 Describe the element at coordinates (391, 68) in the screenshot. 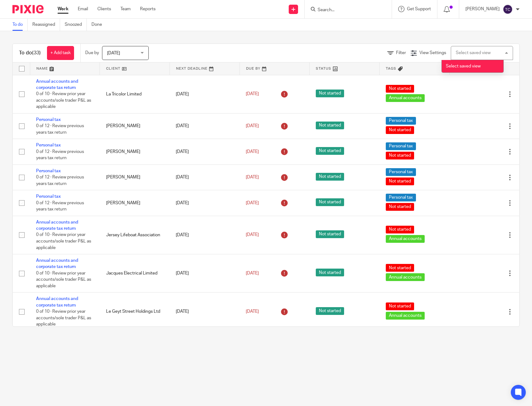

I see `span: Tags` at that location.